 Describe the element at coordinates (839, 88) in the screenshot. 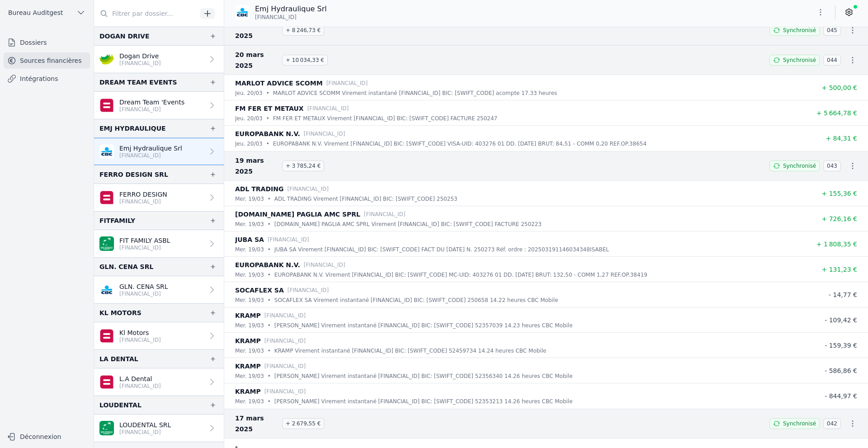

I see `span: + 500,00 €` at that location.